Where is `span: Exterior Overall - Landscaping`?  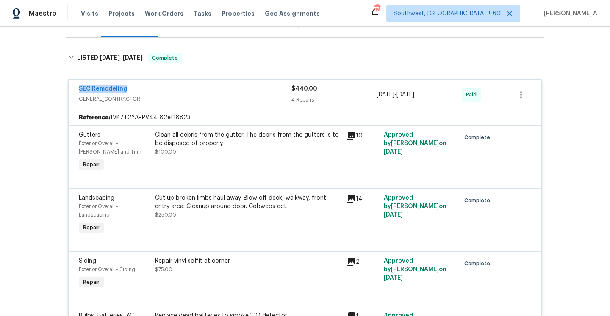 span: Exterior Overall - Landscaping is located at coordinates (98, 211).